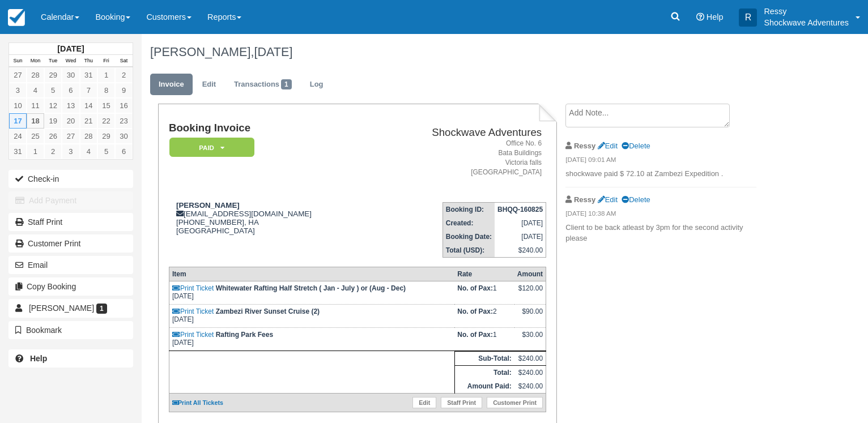 This screenshot has height=423, width=868. I want to click on th: Amount Paid:, so click(485, 386).